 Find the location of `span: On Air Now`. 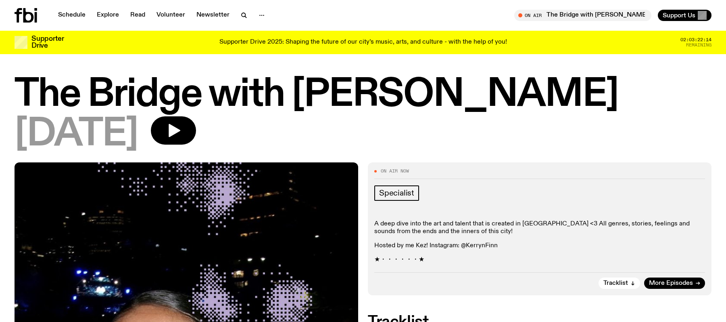

span: On Air Now is located at coordinates (395, 171).